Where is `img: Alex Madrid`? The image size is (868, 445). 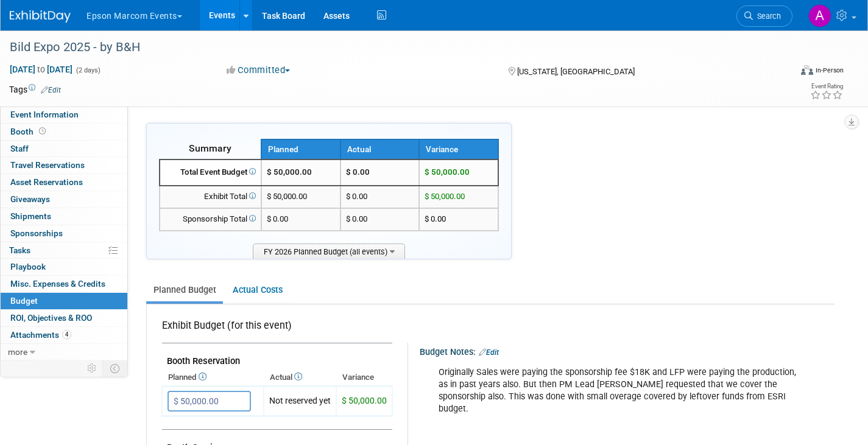
img: Alex Madrid is located at coordinates (820, 16).